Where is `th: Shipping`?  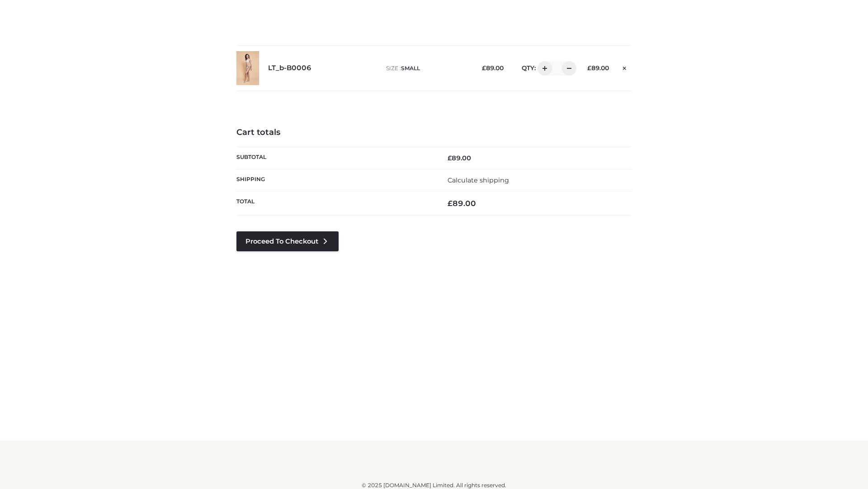 th: Shipping is located at coordinates (335, 180).